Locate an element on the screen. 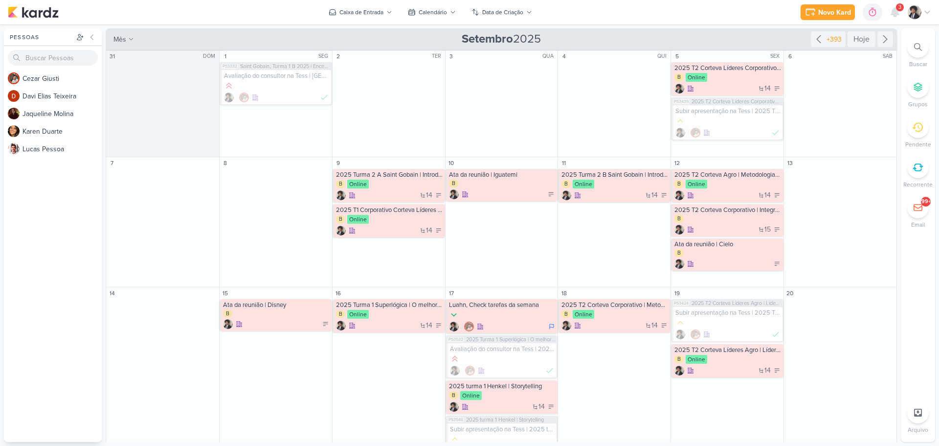 This screenshot has width=939, height=446. div: 2025 T2 Corteva Agro | Metodologias Ágeis is located at coordinates (728, 175).